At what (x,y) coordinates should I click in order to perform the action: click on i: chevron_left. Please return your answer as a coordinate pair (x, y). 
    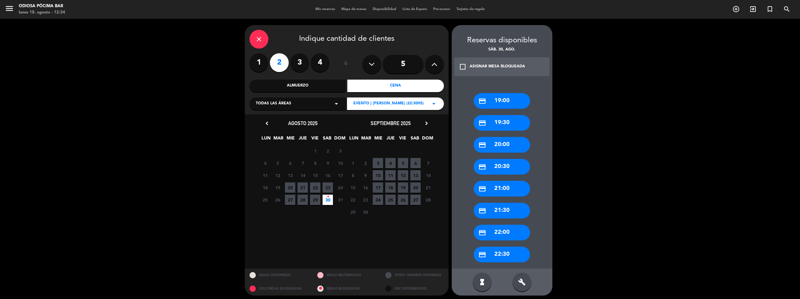
    Looking at the image, I should click on (267, 123).